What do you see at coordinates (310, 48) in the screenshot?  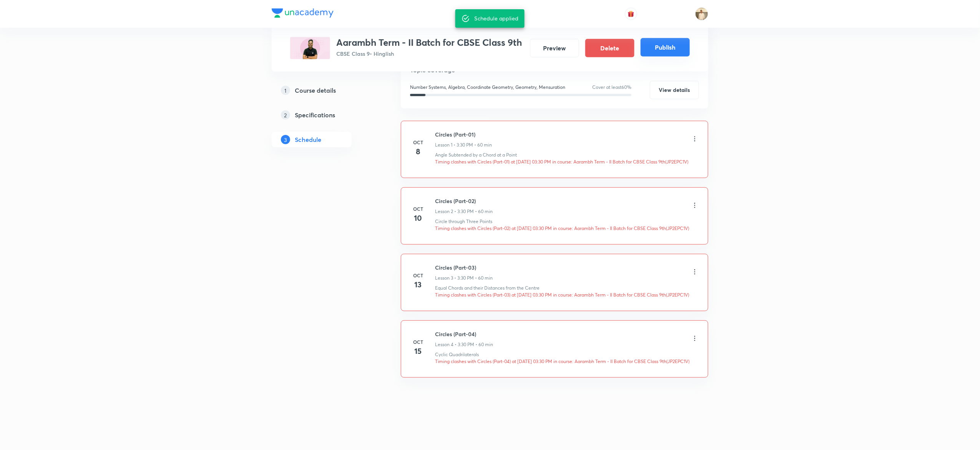 I see `img: 7E35E063-D16E-48D9-85DD-679007D71140_plus.png` at bounding box center [310, 48].